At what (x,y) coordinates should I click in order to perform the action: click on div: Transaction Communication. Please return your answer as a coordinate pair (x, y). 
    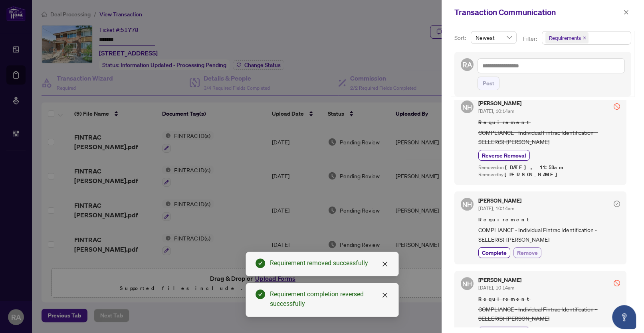
    Looking at the image, I should click on (538, 13).